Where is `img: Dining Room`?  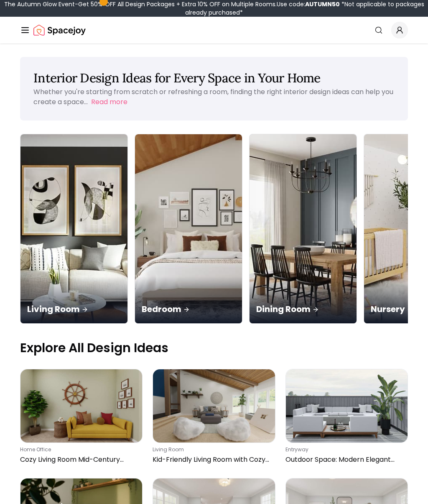
img: Dining Room is located at coordinates (303, 229).